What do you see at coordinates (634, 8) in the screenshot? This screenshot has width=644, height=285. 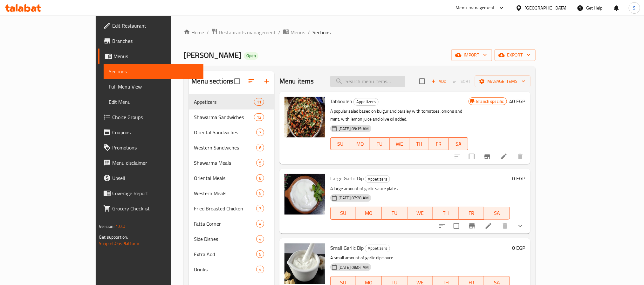 I see `span: S` at bounding box center [634, 8].